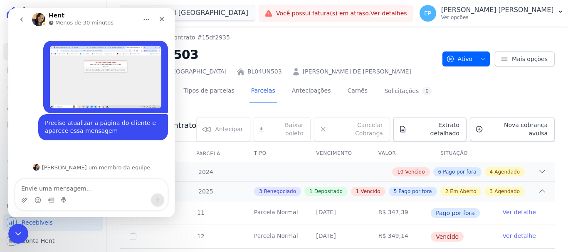 The width and height of the screenshot is (568, 252). Describe the element at coordinates (83, 178) in the screenshot. I see `textarea: Envie uma mensagem...` at that location.